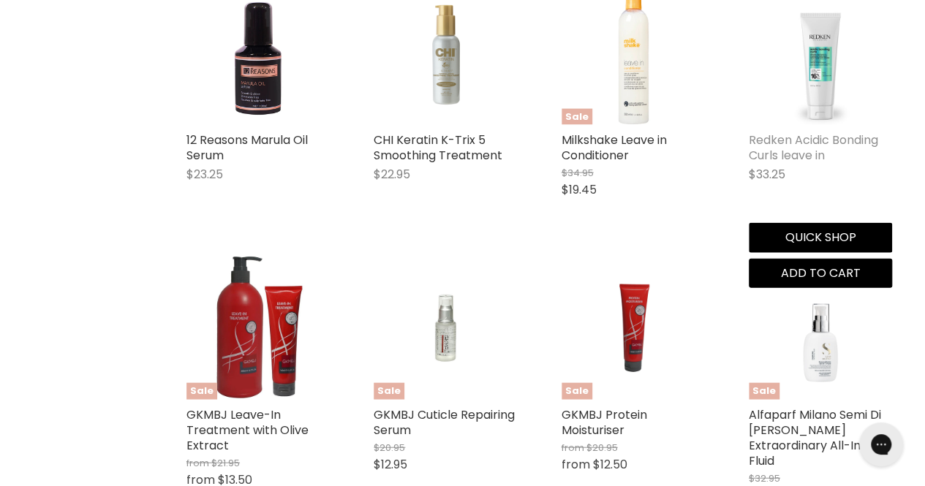 The image size is (925, 486). I want to click on a: CHI Keratin K-Trix 5 Smoothing Treatment, so click(438, 148).